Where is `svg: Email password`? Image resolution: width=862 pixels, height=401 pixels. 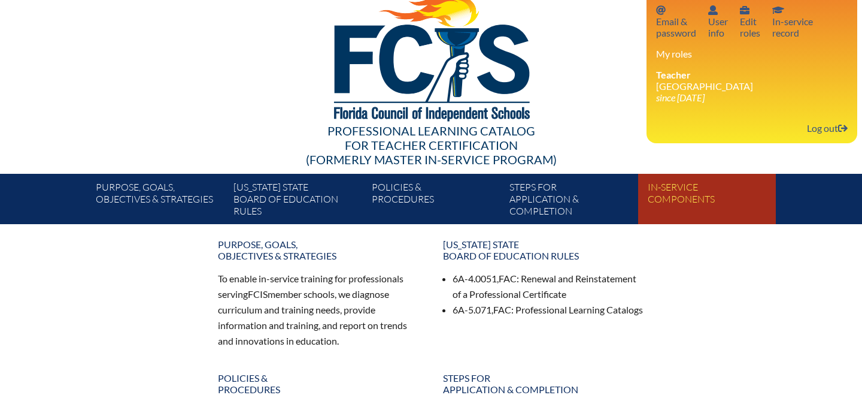
svg: Email password is located at coordinates (661, 10).